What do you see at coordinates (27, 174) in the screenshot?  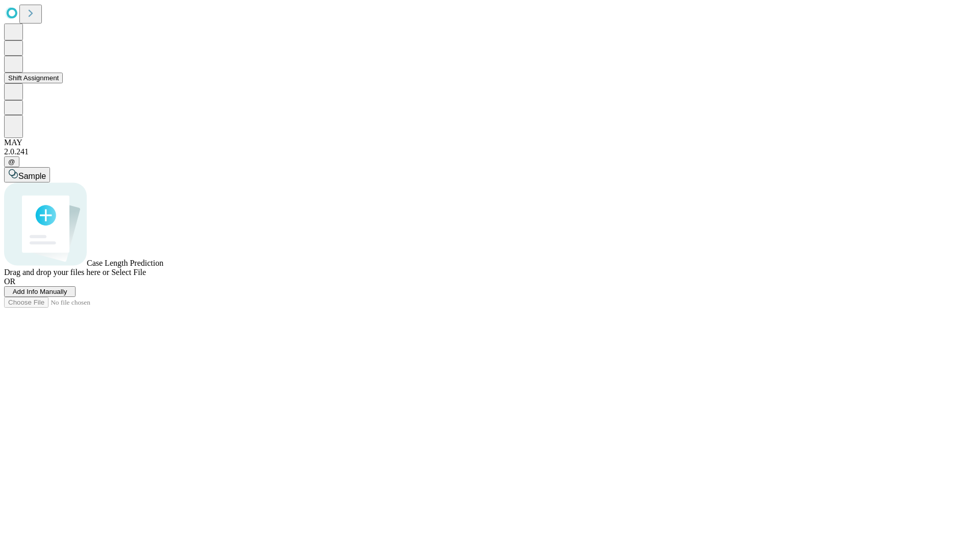 I see `button: Sample` at bounding box center [27, 174].